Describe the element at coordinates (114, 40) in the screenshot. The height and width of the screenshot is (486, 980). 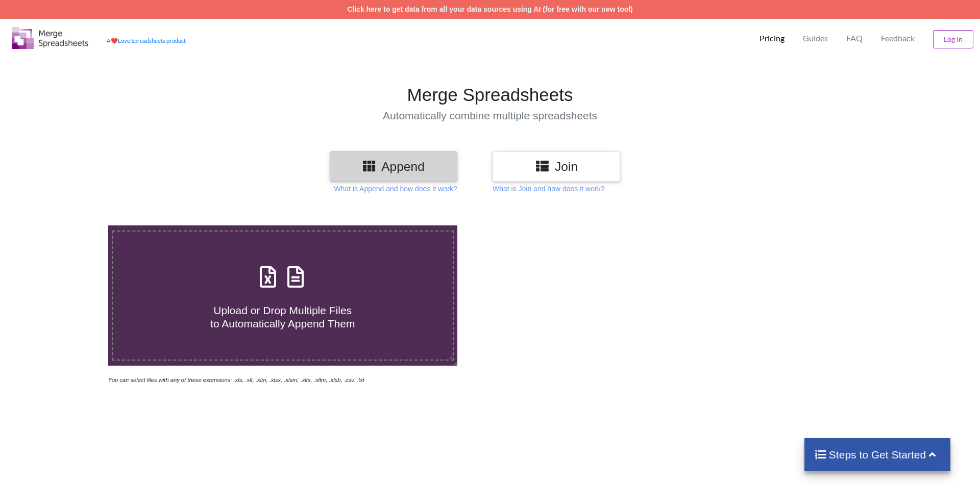
I see `span: heart` at that location.